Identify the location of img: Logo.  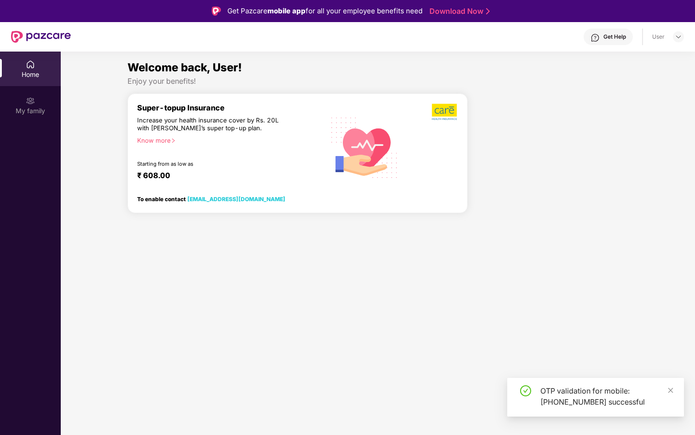
(216, 11).